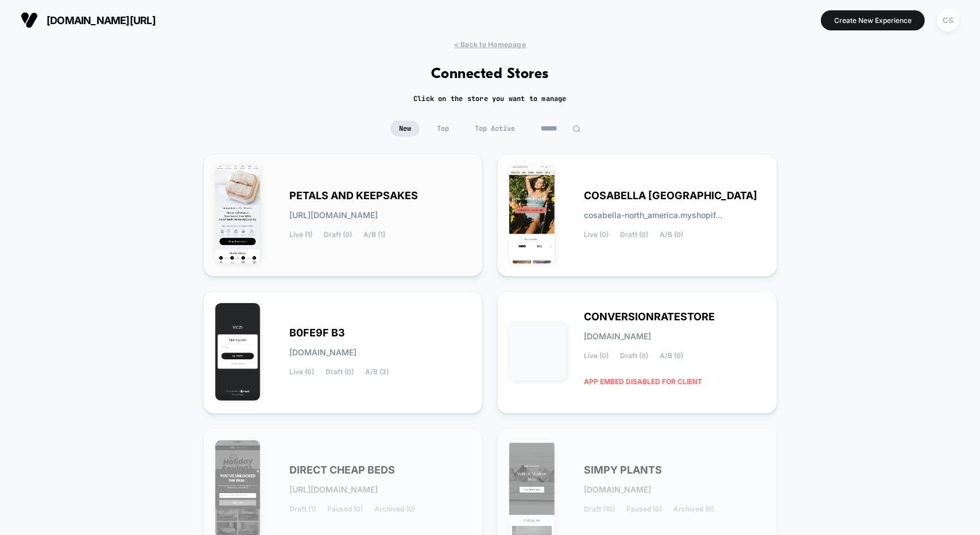 The image size is (980, 535). What do you see at coordinates (653, 215) in the screenshot?
I see `span: cosabella-north_america.myshopif...` at bounding box center [653, 215].